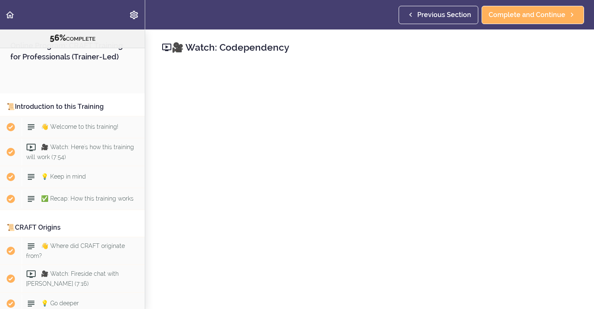  What do you see at coordinates (134, 15) in the screenshot?
I see `svg: Settings Menu` at bounding box center [134, 15].